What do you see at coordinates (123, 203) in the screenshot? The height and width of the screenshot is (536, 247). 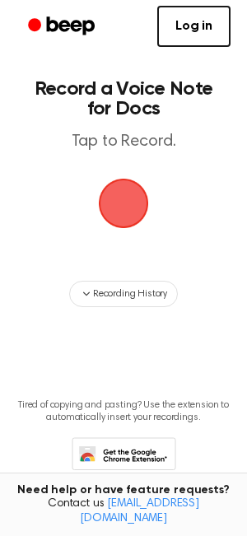 I see `button: Beep Logo` at bounding box center [123, 203].